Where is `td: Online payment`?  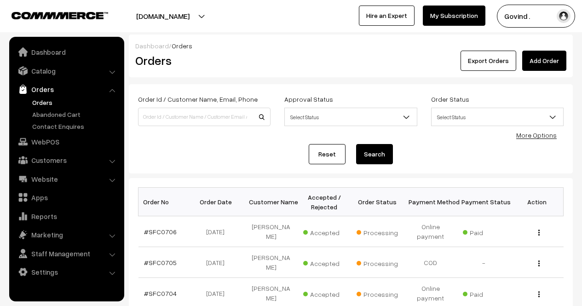
td: Online payment is located at coordinates (431, 231).